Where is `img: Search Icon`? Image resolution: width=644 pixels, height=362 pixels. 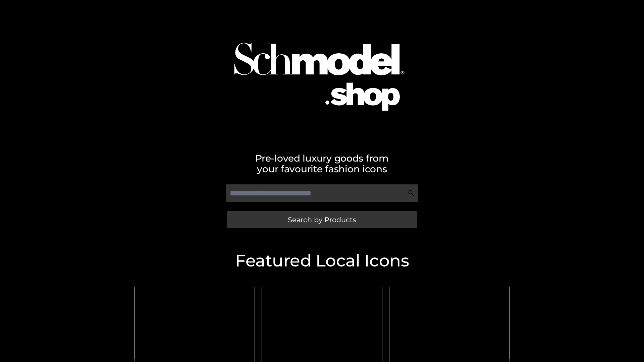
img: Search Icon is located at coordinates (411, 193).